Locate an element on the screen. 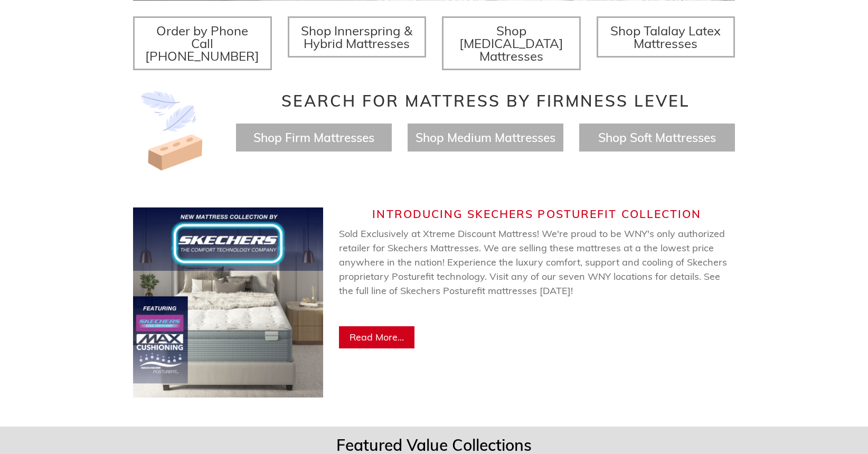 This screenshot has height=454, width=868. span: Sold Exclusively at Xtreme Discount Mattress! We're proud to be WNY's only authorized retailer fo... is located at coordinates (533, 276).